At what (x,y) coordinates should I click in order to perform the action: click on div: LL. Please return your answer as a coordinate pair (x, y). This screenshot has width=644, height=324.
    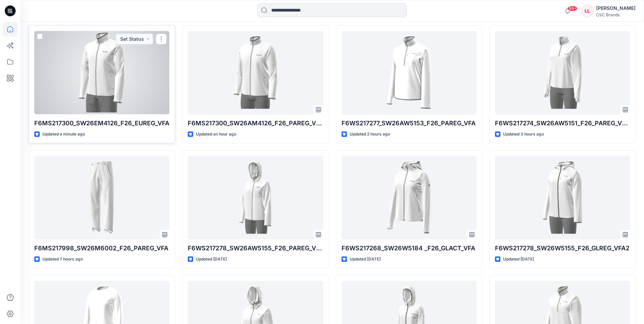
    Looking at the image, I should click on (587, 11).